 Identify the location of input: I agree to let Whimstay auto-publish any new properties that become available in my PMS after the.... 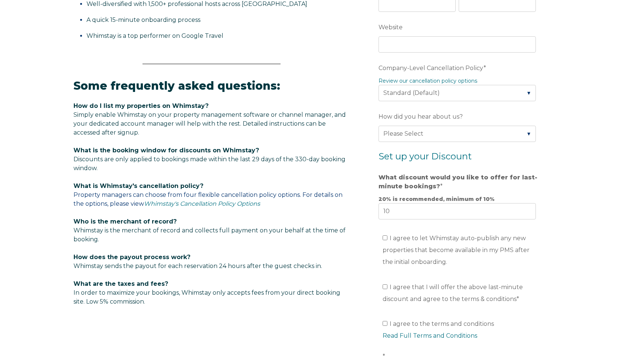
(385, 237).